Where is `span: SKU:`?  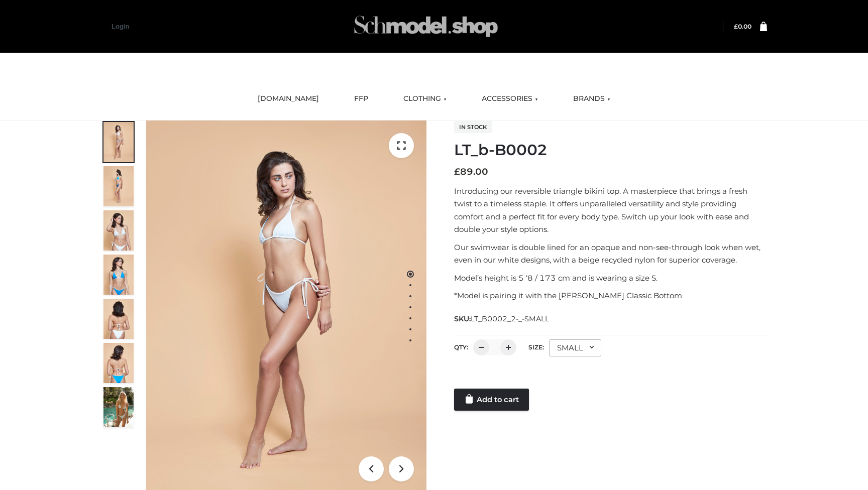 span: SKU: is located at coordinates (502, 319).